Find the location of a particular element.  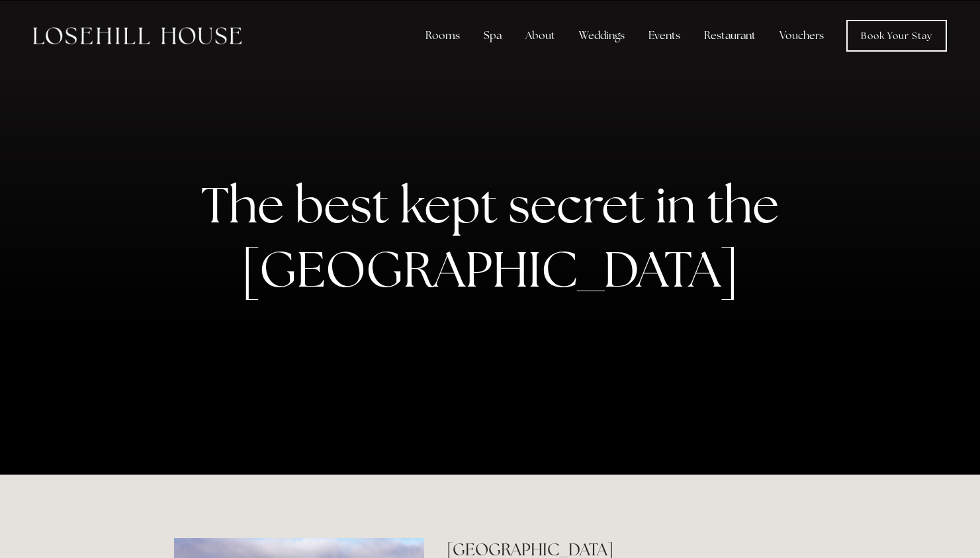

div: Spa is located at coordinates (492, 35).